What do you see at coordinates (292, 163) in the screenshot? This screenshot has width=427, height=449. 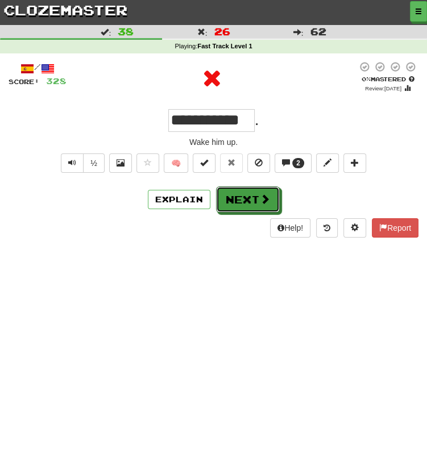 I see `button: 2` at bounding box center [292, 163].